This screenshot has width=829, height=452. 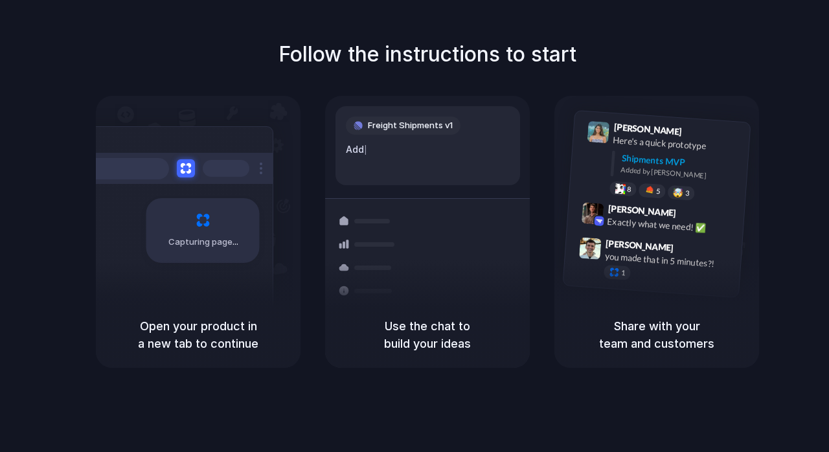 I want to click on span: 9:41 AM, so click(x=699, y=134).